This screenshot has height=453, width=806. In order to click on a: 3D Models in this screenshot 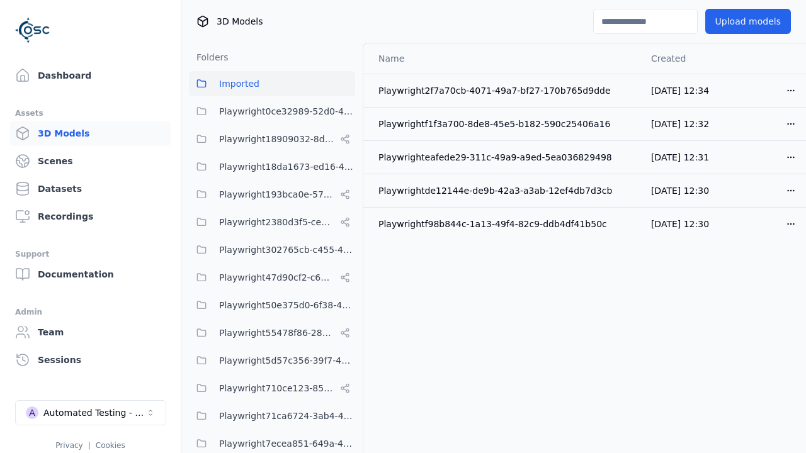, I will do `click(90, 133)`.